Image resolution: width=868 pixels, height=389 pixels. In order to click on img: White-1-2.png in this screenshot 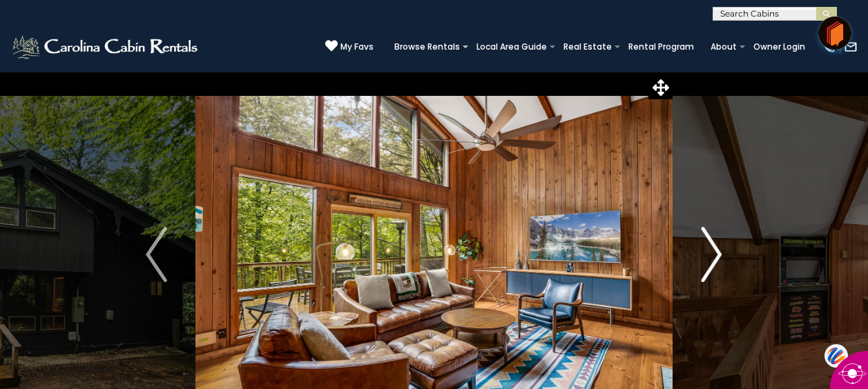, I will do `click(105, 47)`.